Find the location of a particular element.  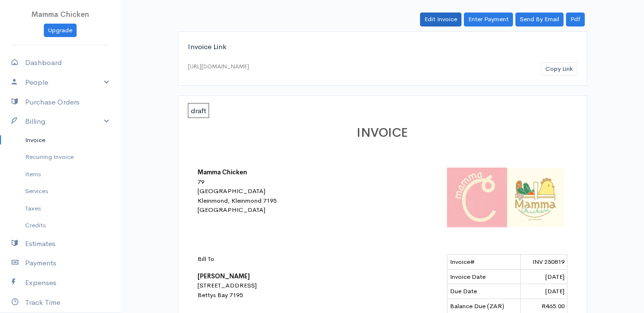

td: Invoice Date is located at coordinates (483, 277).